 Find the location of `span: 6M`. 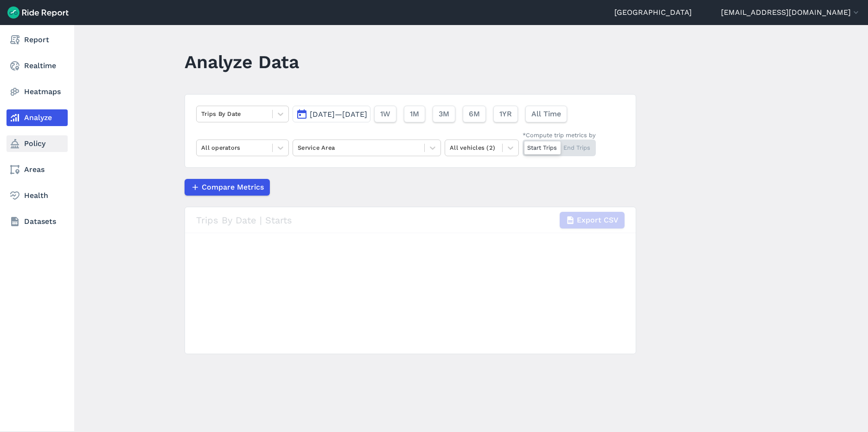

span: 6M is located at coordinates (474, 114).